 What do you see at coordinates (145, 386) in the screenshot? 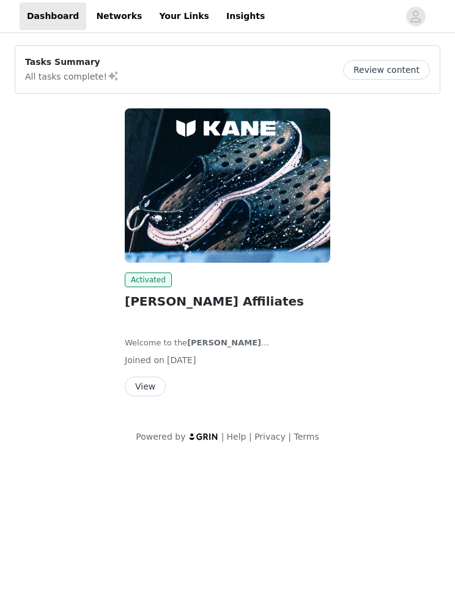
I see `a: View` at bounding box center [145, 386].